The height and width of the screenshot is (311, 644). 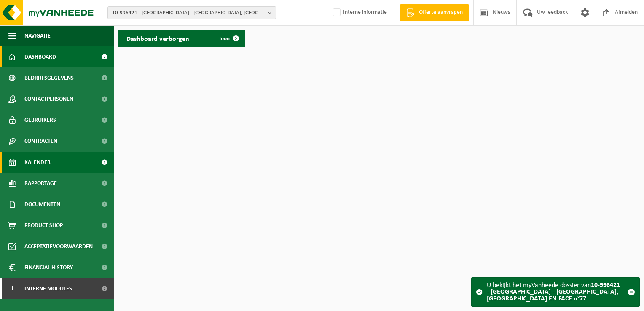 I want to click on div: U bekijkt het myVanheede dossier van, so click(x=554, y=292).